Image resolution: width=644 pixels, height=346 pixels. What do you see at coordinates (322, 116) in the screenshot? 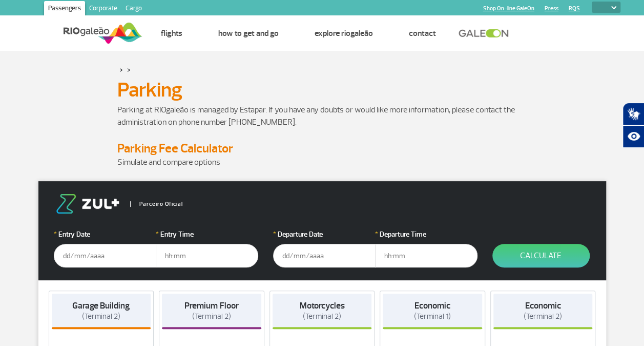
I see `p: Parking at RIOgaleão is managed by Estapar. If you have any doubts or would like more information...` at bounding box center [322, 116].